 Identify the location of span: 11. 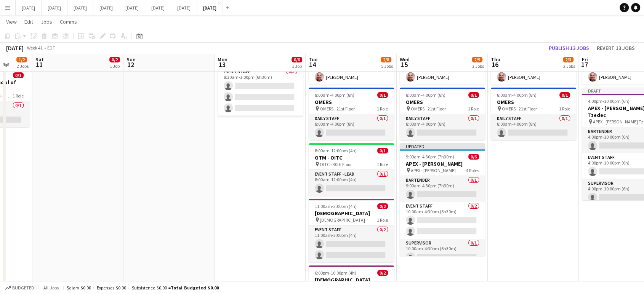
(39, 64).